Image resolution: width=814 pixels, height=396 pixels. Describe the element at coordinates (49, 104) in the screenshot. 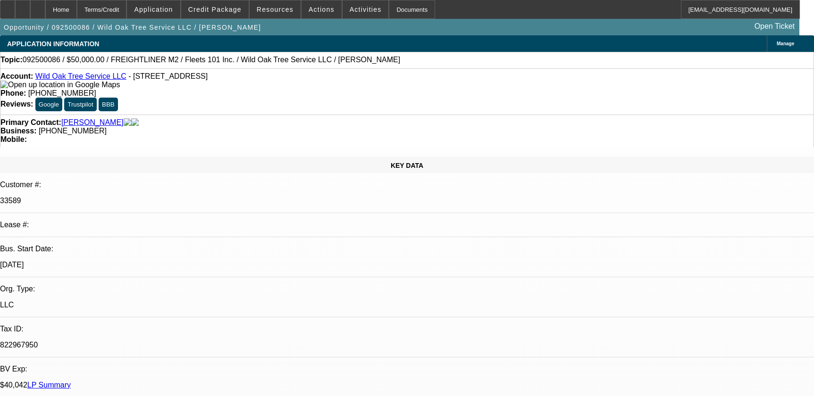

I see `button: Google` at that location.